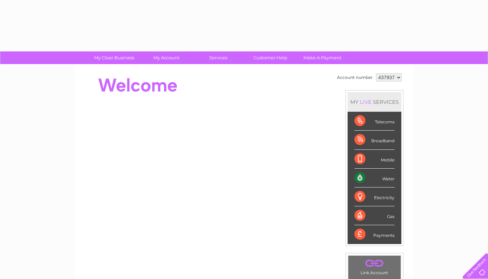  Describe the element at coordinates (374, 266) in the screenshot. I see `td: Link Account` at that location.